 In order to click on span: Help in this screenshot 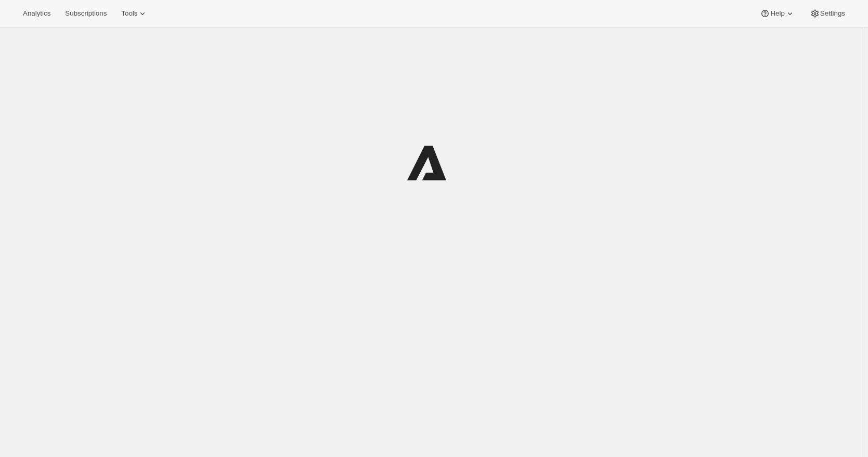, I will do `click(777, 14)`.